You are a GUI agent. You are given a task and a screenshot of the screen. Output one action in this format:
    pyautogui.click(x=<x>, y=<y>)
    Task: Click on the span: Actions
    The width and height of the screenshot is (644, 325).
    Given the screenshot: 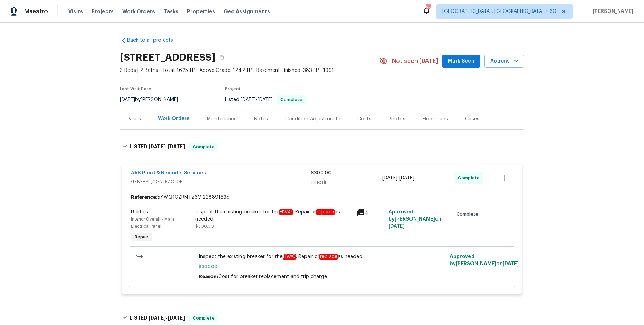 What is the action you would take?
    pyautogui.click(x=504, y=61)
    